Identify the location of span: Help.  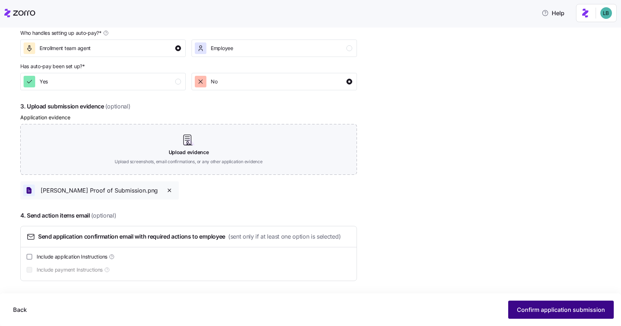
(552, 13).